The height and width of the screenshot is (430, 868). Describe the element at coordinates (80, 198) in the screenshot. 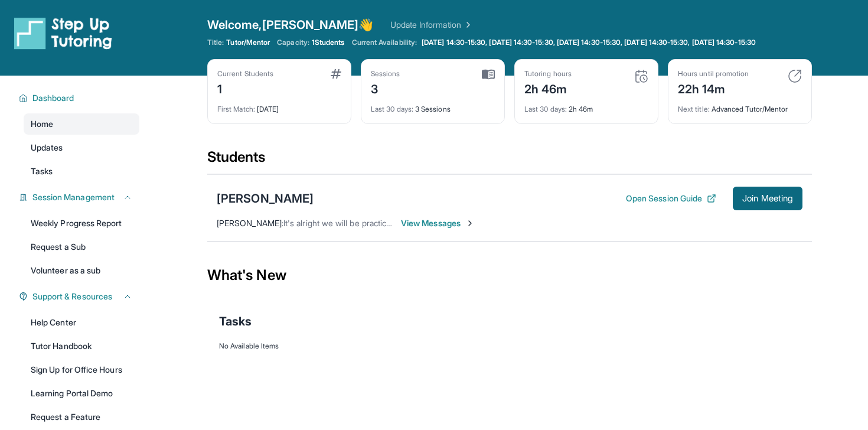

I see `button: Session Management` at that location.